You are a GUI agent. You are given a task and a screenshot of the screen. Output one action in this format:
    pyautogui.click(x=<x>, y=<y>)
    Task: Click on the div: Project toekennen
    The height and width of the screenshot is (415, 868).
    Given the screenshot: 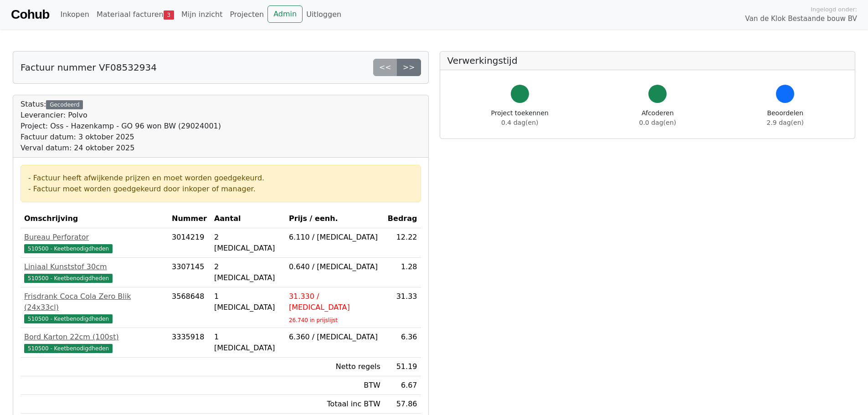 What is the action you would take?
    pyautogui.click(x=520, y=118)
    